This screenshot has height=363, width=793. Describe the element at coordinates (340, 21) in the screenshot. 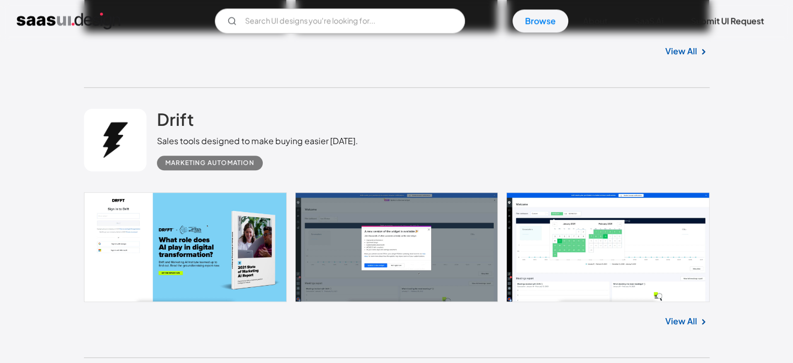

I see `input: Search UI designs you're looking for...` at that location.